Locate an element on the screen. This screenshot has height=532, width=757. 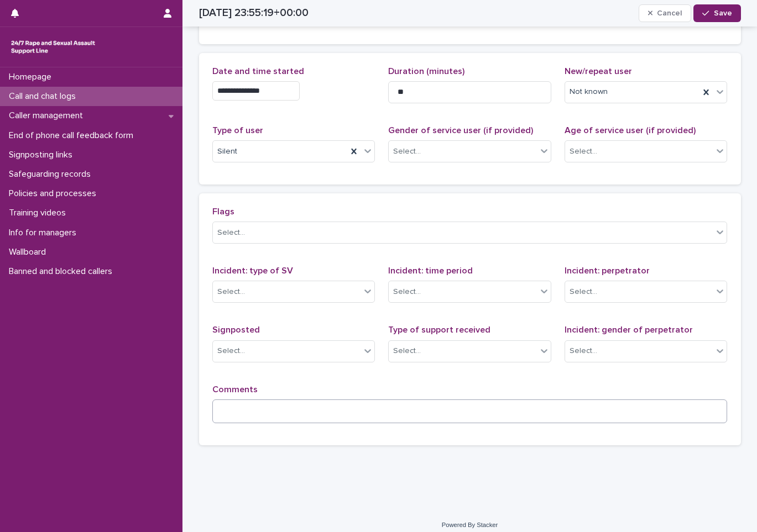
p: Caller management is located at coordinates (48, 116).